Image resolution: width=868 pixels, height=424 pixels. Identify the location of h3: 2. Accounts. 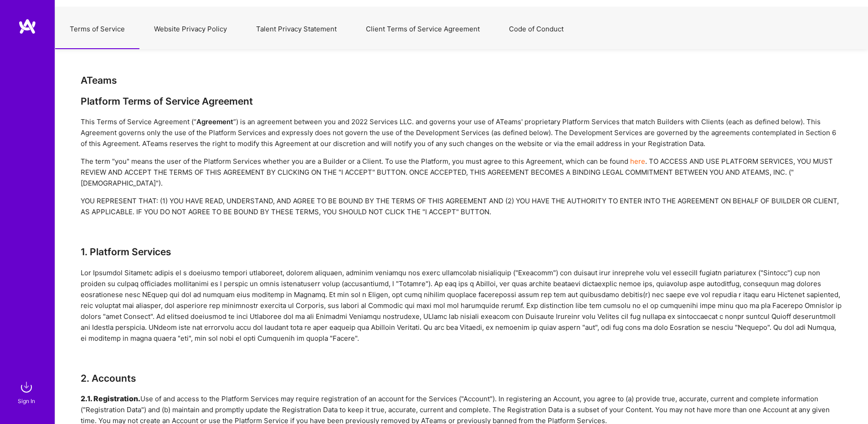
(461, 378).